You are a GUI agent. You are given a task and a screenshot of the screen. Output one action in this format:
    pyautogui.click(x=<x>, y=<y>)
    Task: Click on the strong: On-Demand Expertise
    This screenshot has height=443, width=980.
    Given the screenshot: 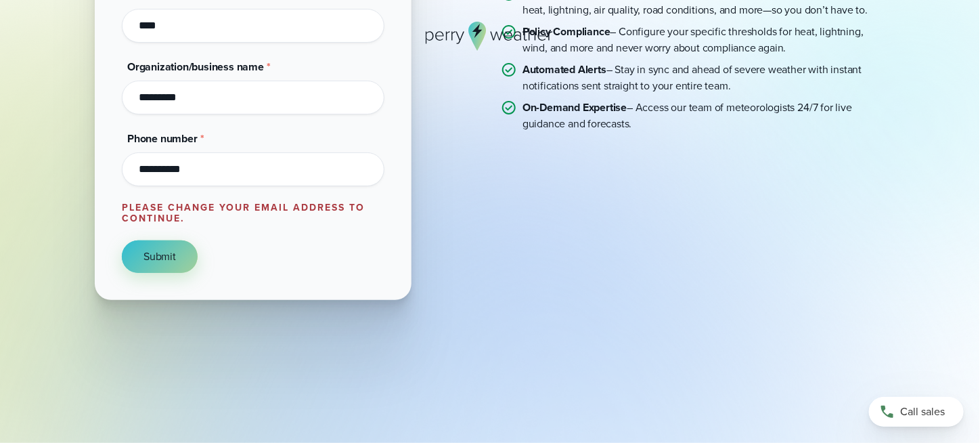 What is the action you would take?
    pyautogui.click(x=575, y=107)
    